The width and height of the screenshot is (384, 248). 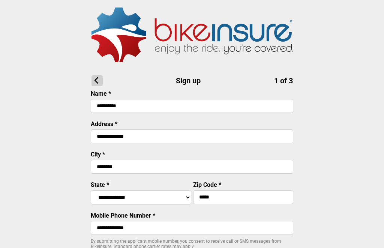 What do you see at coordinates (284, 81) in the screenshot?
I see `span: 1 of 3` at bounding box center [284, 81].